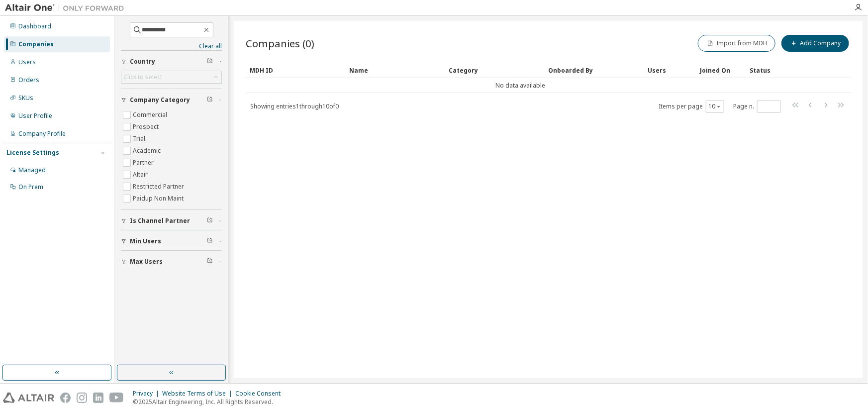 Image resolution: width=868 pixels, height=412 pixels. Describe the element at coordinates (160, 100) in the screenshot. I see `span: Company Category` at that location.